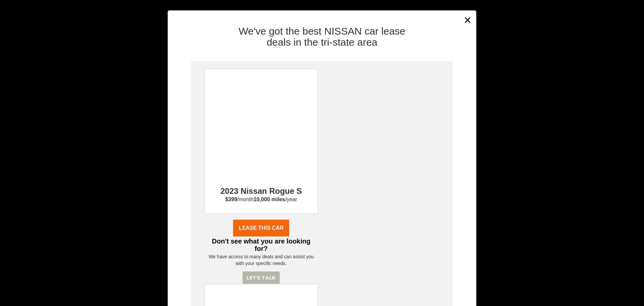 The width and height of the screenshot is (644, 306). What do you see at coordinates (261, 185) in the screenshot?
I see `h2: 2023 Nissan Rogue S` at bounding box center [261, 185].